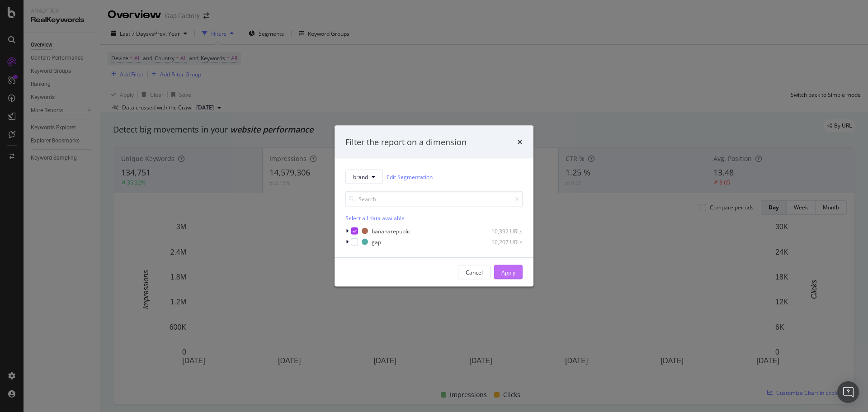  I want to click on input: Search, so click(434, 199).